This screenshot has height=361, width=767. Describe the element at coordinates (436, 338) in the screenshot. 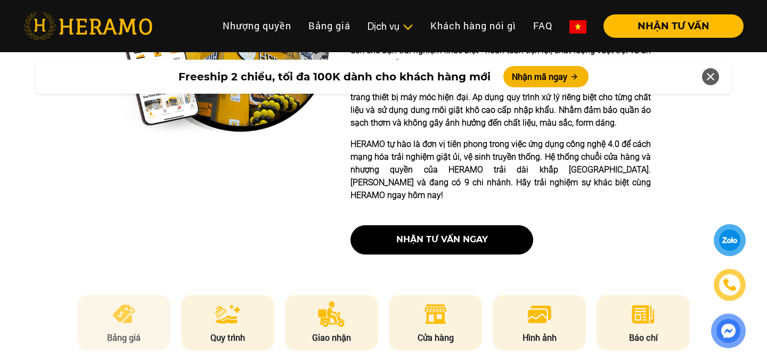

I see `p: Cửa hàng` at that location.